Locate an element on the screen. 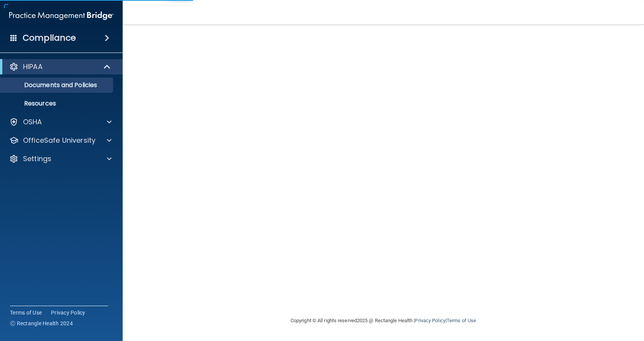 The image size is (644, 341). p: Resources is located at coordinates (57, 104).